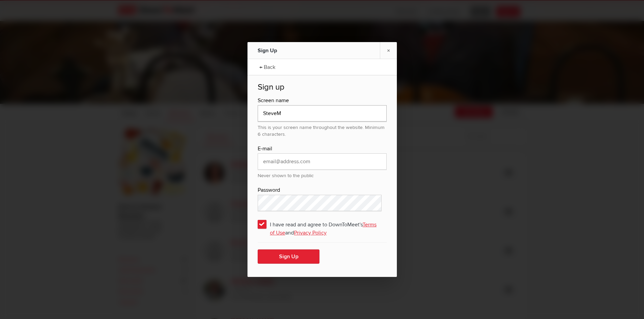  Describe the element at coordinates (322, 149) in the screenshot. I see `div: E-mail` at that location.